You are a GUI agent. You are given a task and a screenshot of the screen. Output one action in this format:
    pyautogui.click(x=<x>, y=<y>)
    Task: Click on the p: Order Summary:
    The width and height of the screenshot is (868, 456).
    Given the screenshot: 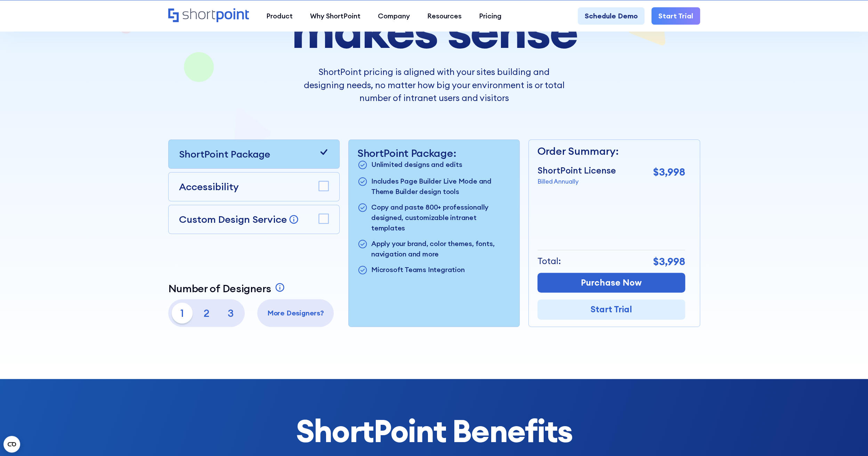 What is the action you would take?
    pyautogui.click(x=611, y=151)
    